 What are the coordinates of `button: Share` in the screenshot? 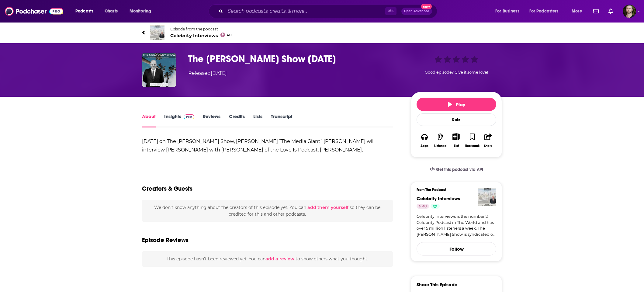 It's located at (488, 140).